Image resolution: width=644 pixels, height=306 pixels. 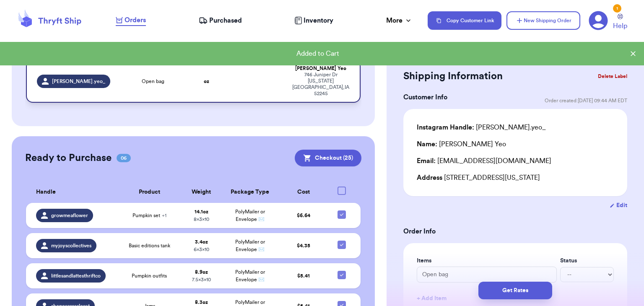 I want to click on span: littlesandlattesthriftco, so click(x=76, y=276).